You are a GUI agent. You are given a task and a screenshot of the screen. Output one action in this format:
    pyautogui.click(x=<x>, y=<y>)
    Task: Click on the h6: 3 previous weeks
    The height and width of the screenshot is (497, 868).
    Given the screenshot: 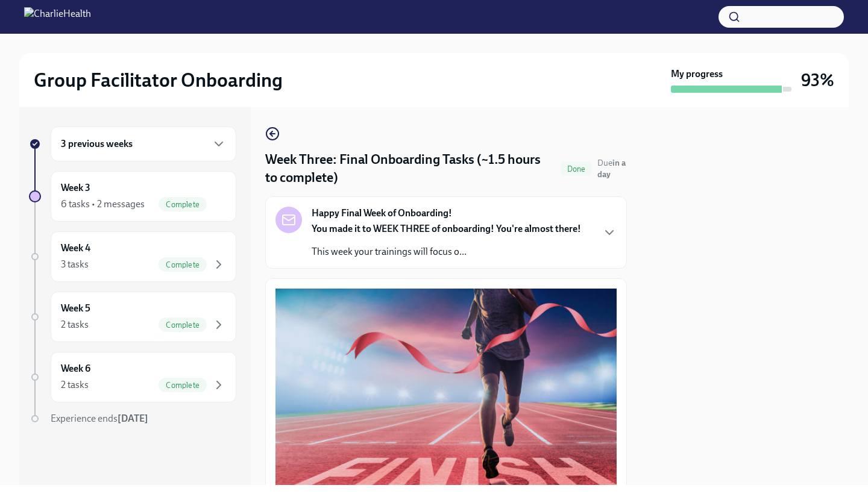 What is the action you would take?
    pyautogui.click(x=96, y=144)
    